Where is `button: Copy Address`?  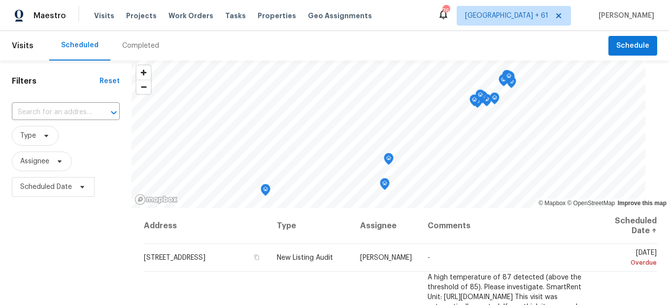 button: Copy Address is located at coordinates (257, 258).